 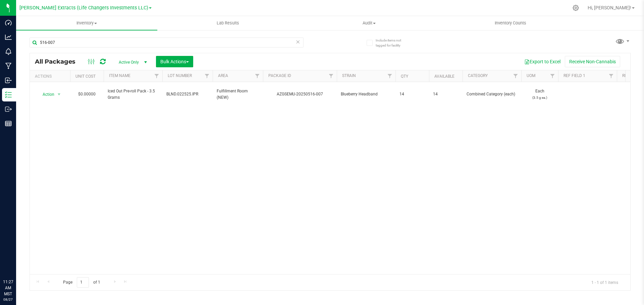 I want to click on span: Action, so click(x=45, y=94).